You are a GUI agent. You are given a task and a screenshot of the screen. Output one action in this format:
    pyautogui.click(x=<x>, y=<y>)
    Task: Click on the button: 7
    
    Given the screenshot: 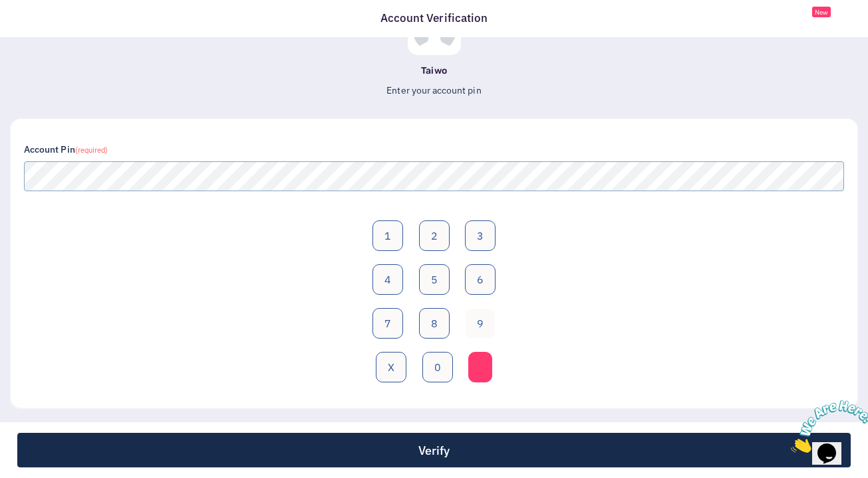 What is the action you would take?
    pyautogui.click(x=388, y=324)
    